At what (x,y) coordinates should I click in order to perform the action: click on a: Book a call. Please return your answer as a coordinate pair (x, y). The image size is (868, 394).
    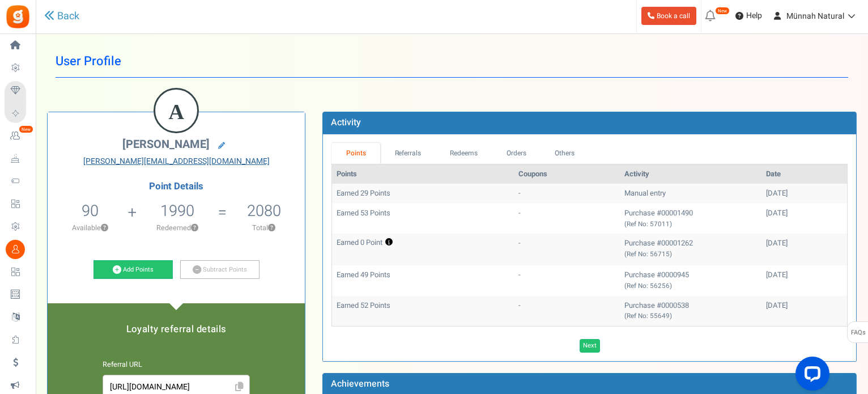
    Looking at the image, I should click on (669, 16).